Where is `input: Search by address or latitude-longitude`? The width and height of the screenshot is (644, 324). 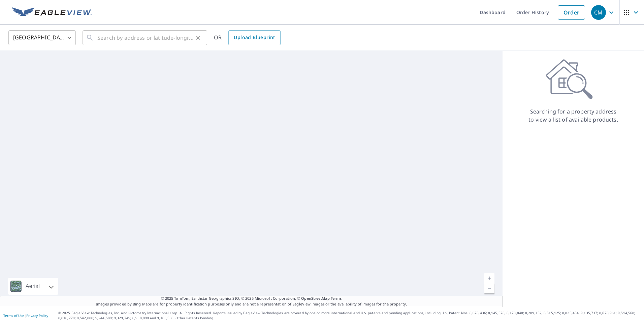 input: Search by address or latitude-longitude is located at coordinates (145, 38).